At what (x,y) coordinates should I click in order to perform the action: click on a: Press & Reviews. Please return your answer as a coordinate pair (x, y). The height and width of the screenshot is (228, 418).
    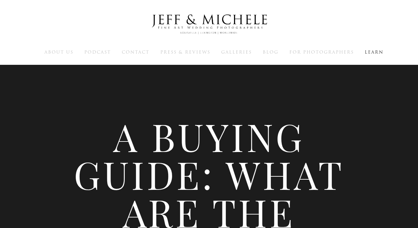
    Looking at the image, I should click on (185, 52).